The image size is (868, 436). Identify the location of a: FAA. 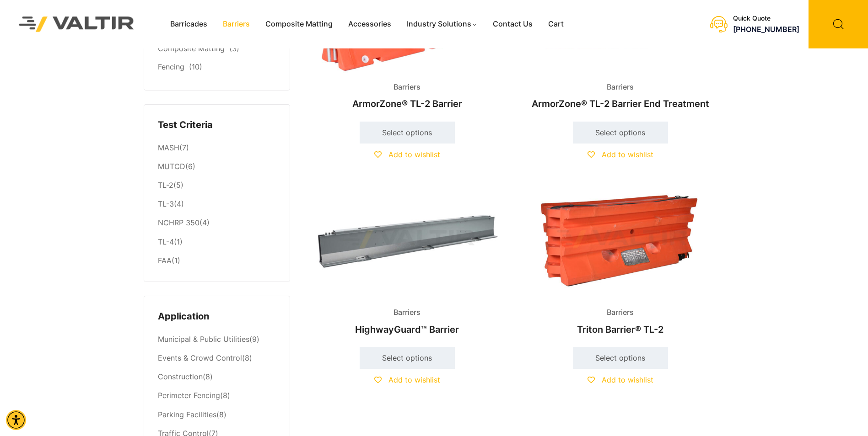
(165, 261).